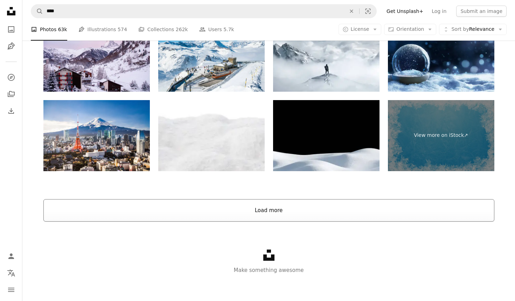  Describe the element at coordinates (11, 111) in the screenshot. I see `a: Download History` at that location.